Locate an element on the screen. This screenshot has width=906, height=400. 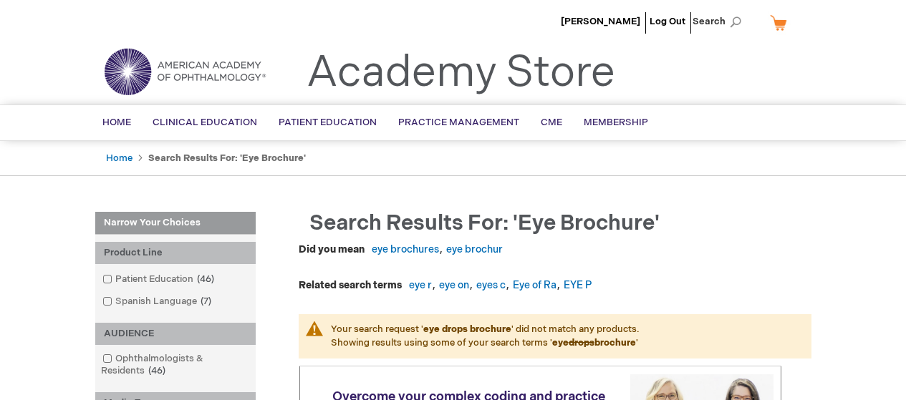
strong: Search results for: 'eye brochure' is located at coordinates (227, 158).